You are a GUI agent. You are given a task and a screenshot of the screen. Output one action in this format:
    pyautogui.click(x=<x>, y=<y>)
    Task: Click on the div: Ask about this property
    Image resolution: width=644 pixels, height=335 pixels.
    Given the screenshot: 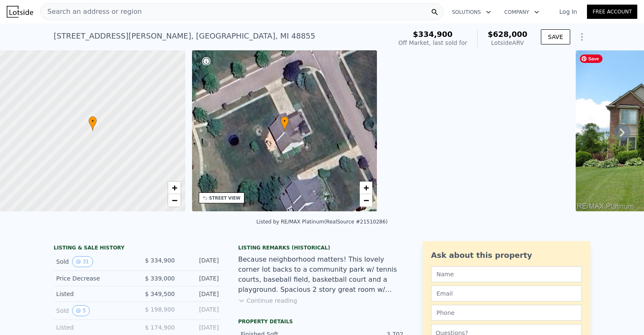 What is the action you would take?
    pyautogui.click(x=506, y=255)
    